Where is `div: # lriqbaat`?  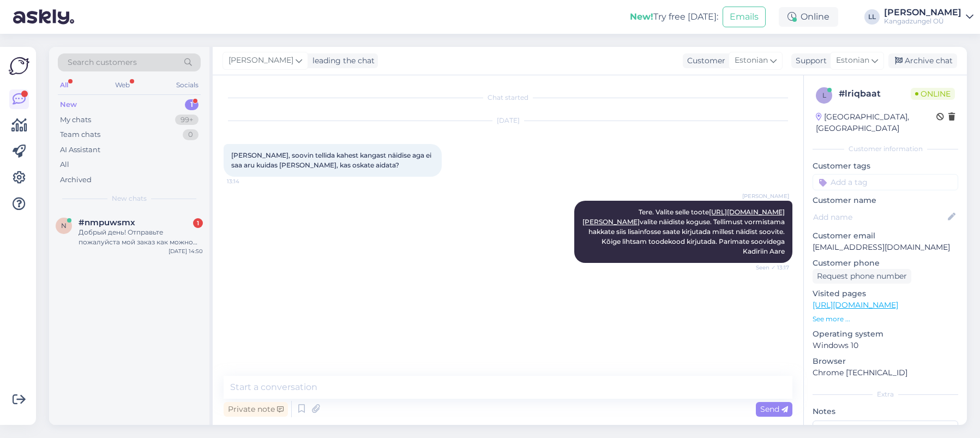 div: # lriqbaat is located at coordinates (875, 94).